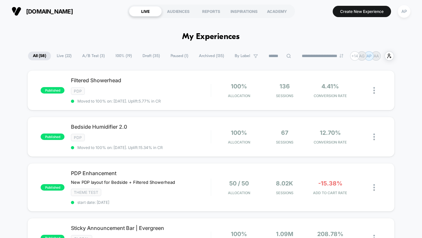 The image size is (422, 238). What do you see at coordinates (239, 183) in the screenshot?
I see `span: 50 / 50` at bounding box center [239, 183].